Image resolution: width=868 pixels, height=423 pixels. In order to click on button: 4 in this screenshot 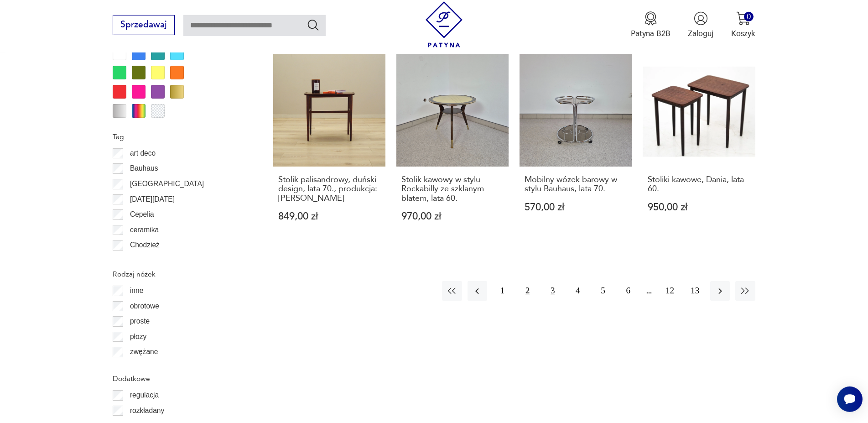, I will do `click(578, 290)`.